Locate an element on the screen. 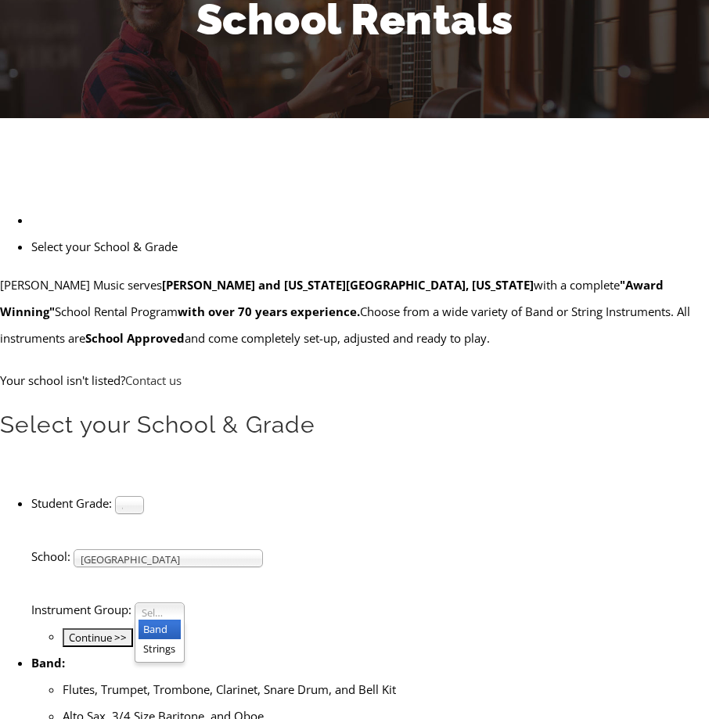 This screenshot has width=709, height=719. li: Strings is located at coordinates (160, 648).